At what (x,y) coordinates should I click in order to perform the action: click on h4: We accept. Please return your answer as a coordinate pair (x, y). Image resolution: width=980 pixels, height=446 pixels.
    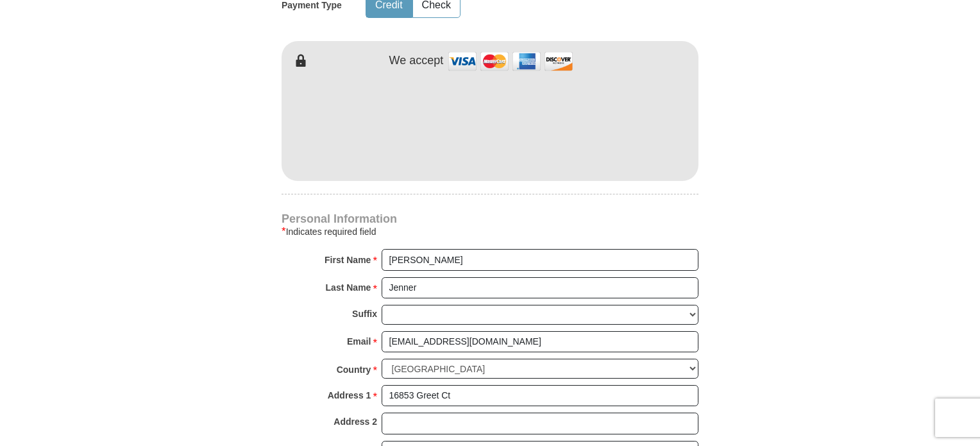
    Looking at the image, I should click on (416, 61).